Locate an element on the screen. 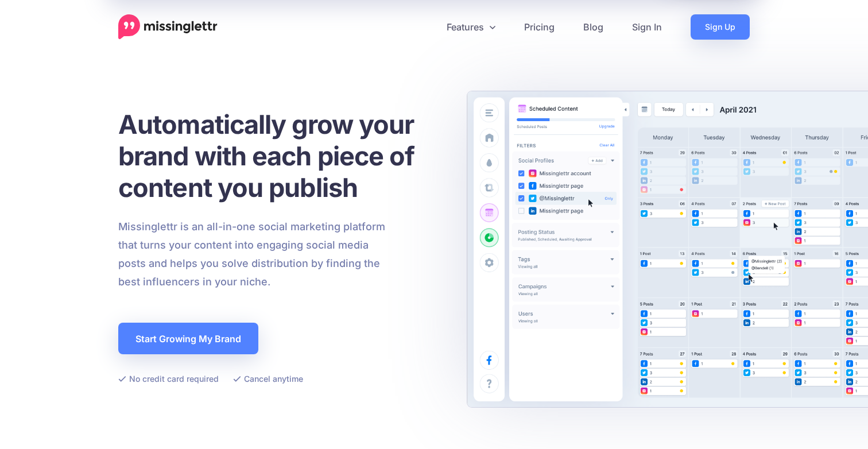 This screenshot has width=868, height=449. li: Cancel anytime is located at coordinates (268, 379).